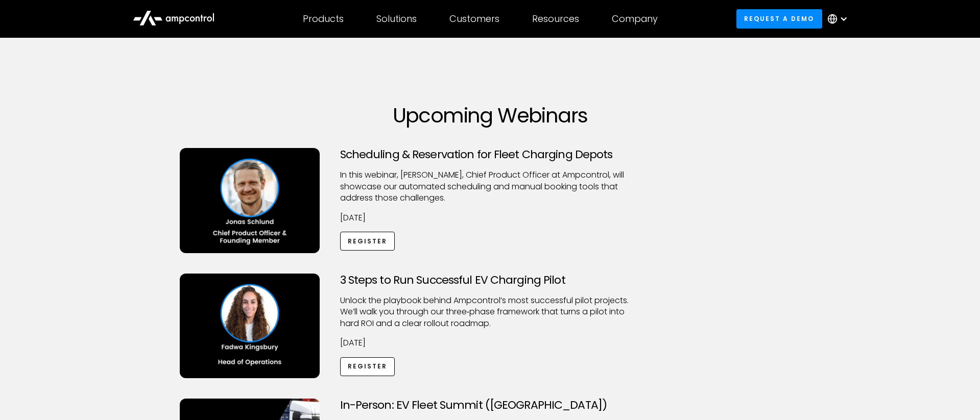 The height and width of the screenshot is (420, 980). What do you see at coordinates (635, 19) in the screenshot?
I see `div: Company` at bounding box center [635, 19].